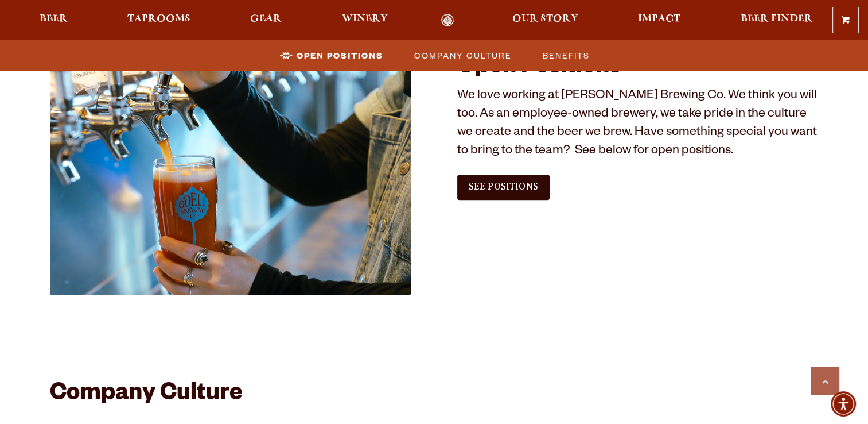  I want to click on span: Benefits, so click(566, 55).